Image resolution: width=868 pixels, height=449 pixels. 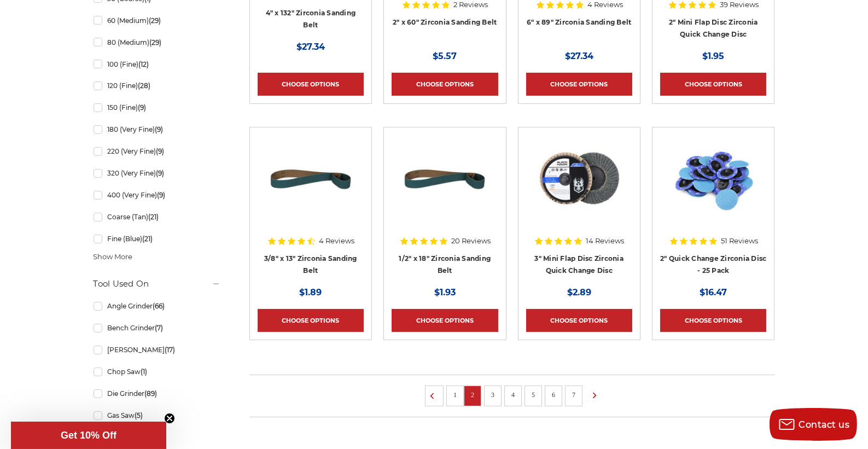 I want to click on button: Close teaser, so click(x=169, y=418).